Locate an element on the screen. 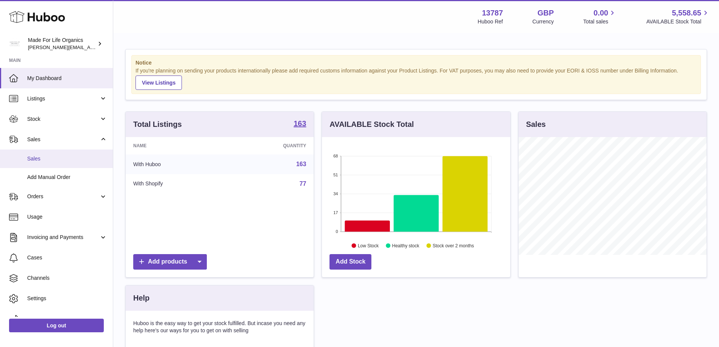 The width and height of the screenshot is (719, 347). h3: AVAILABLE Stock Total is located at coordinates (371, 124).